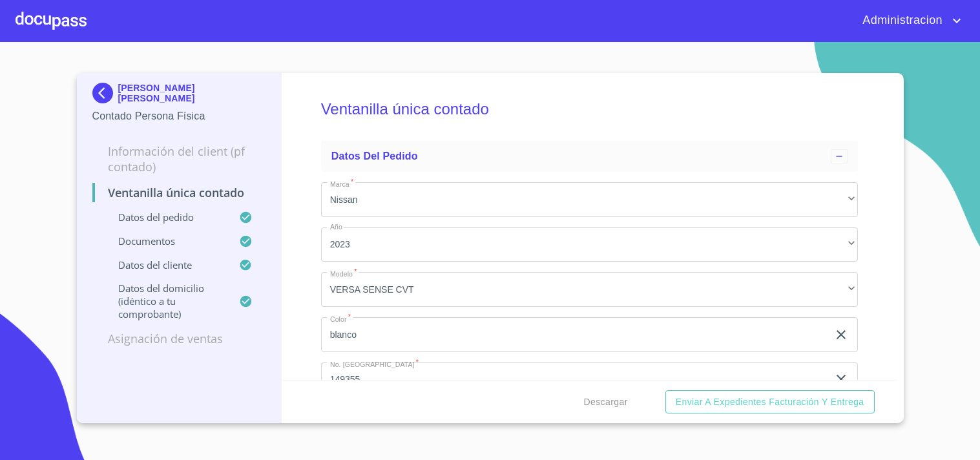 The width and height of the screenshot is (980, 460). What do you see at coordinates (900, 20) in the screenshot?
I see `span: Administracion` at bounding box center [900, 20].